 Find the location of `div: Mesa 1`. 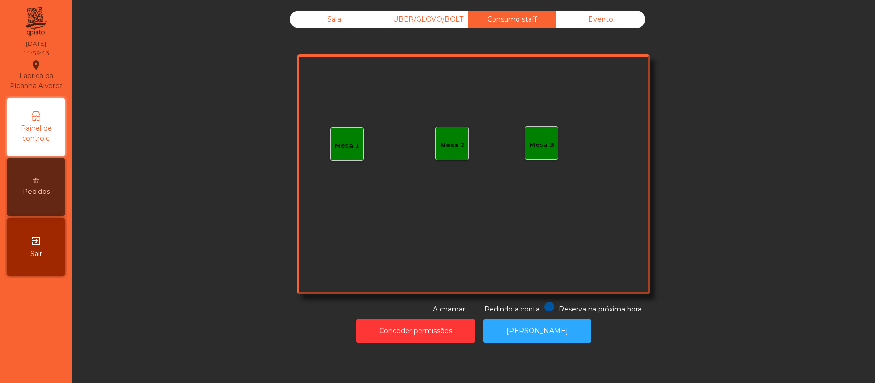

div: Mesa 1 is located at coordinates (347, 146).